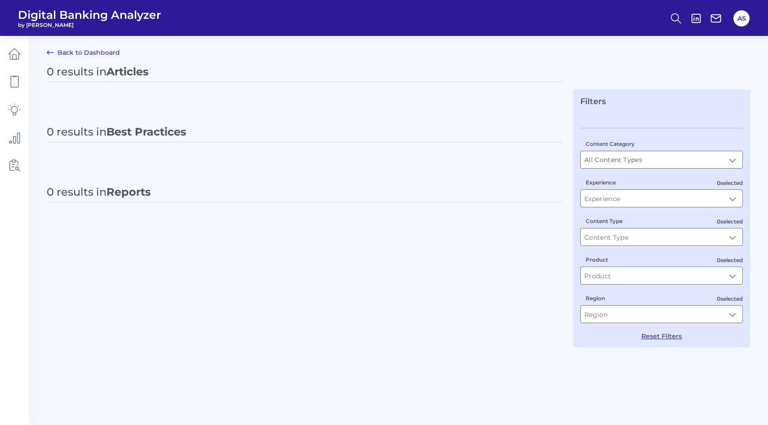  Describe the element at coordinates (146, 132) in the screenshot. I see `span: Best Practices` at that location.